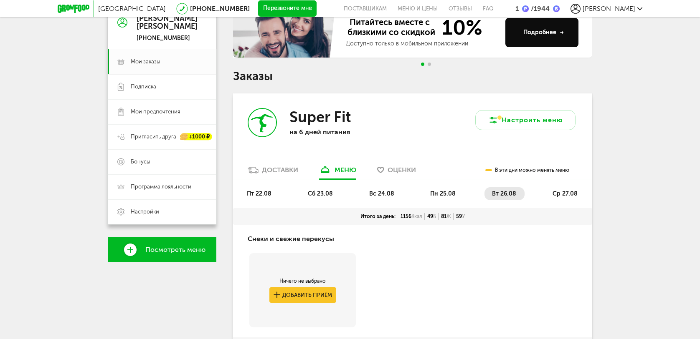  Describe the element at coordinates (448, 217) in the screenshot. I see `span: Ж` at that location.